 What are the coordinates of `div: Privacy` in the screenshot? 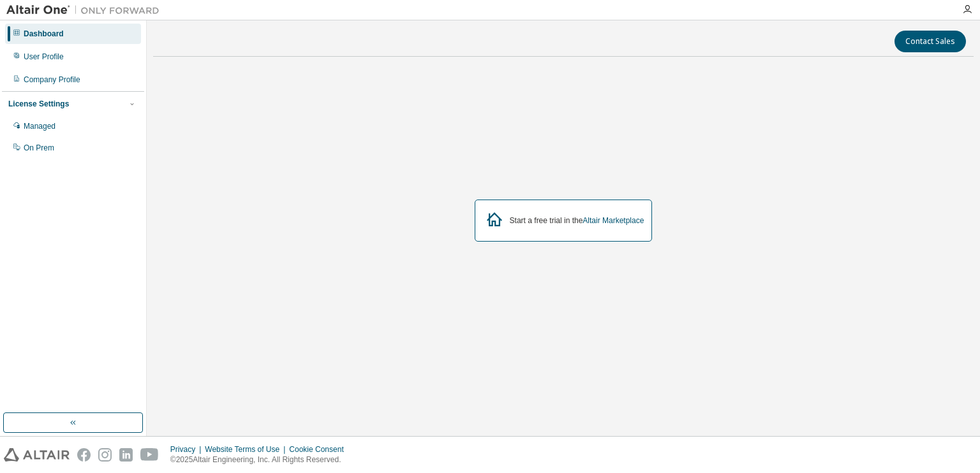 It's located at (188, 449).